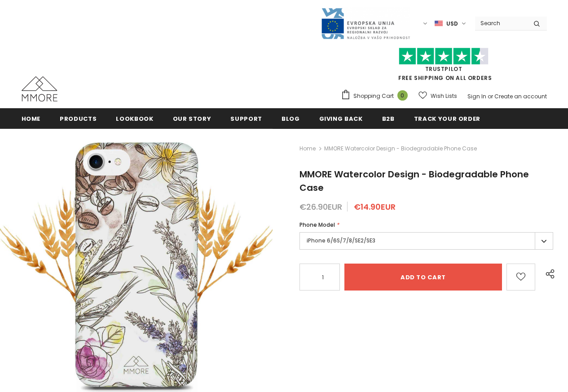 The height and width of the screenshot is (392, 568). Describe the element at coordinates (134, 119) in the screenshot. I see `span: Lookbook` at that location.